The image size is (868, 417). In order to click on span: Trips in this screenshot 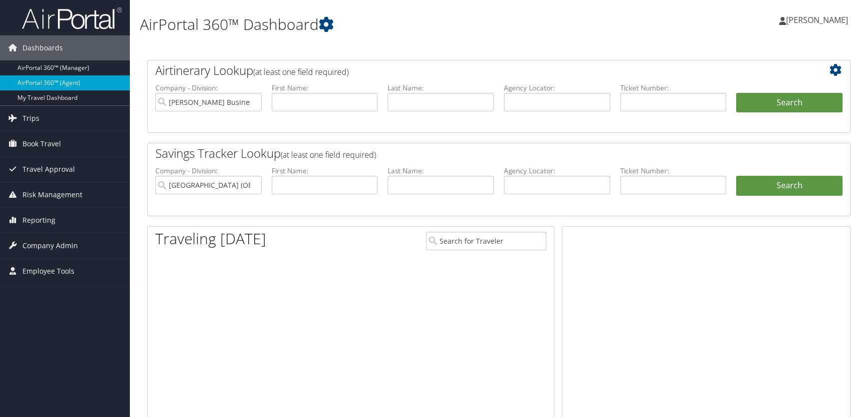, I will do `click(31, 118)`.